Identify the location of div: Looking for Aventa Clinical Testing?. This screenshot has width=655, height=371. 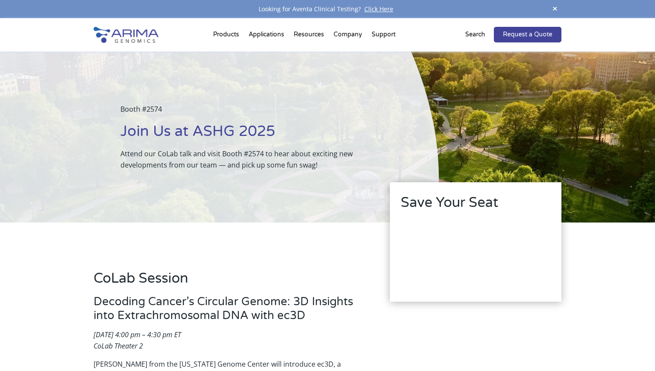
(328, 9).